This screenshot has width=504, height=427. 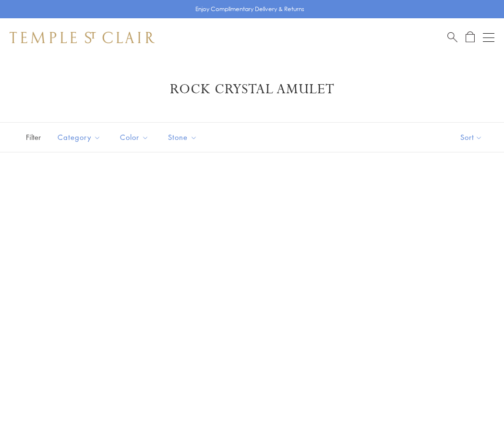 What do you see at coordinates (135, 137) in the screenshot?
I see `span: Color` at bounding box center [135, 137].